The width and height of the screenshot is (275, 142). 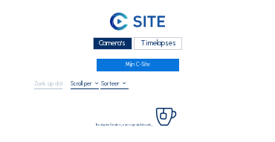 What do you see at coordinates (48, 83) in the screenshot?
I see `input: Zoek op datum 󰅀` at bounding box center [48, 83].